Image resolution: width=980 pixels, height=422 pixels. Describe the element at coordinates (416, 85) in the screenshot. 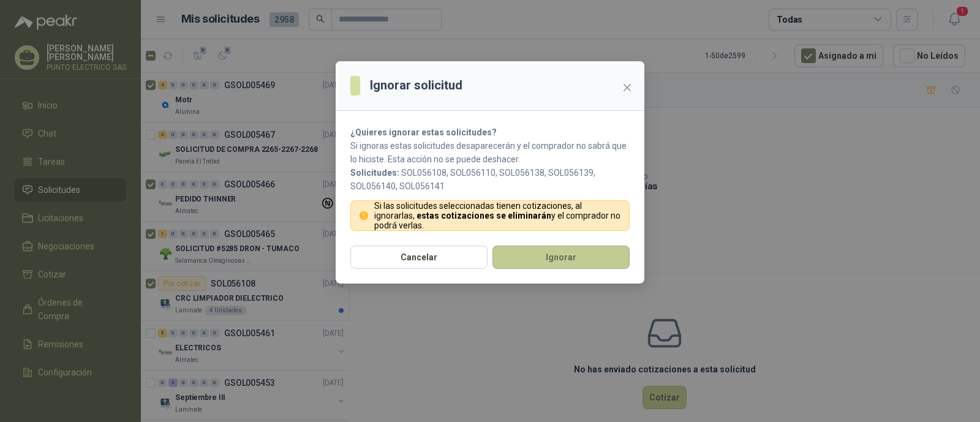

I see `h3: Ignorar solicitud` at that location.